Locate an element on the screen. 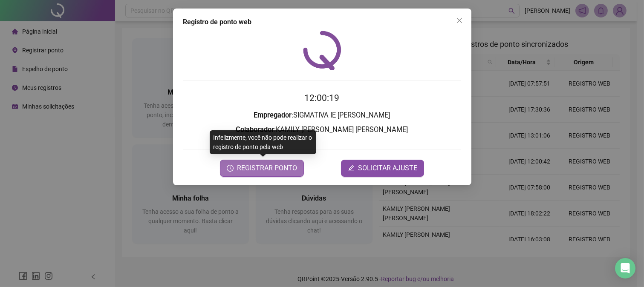 The height and width of the screenshot is (287, 644). button: Close is located at coordinates (460, 20).